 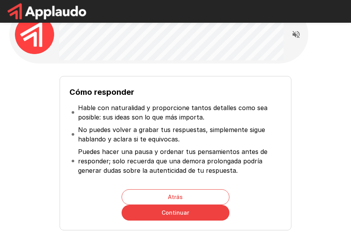 What do you see at coordinates (172, 161) in the screenshot?
I see `font: Puedes hacer una pausa y ordenar tus pensamientos antes de responder; solo recuerda que una demor...` at bounding box center [172, 161].